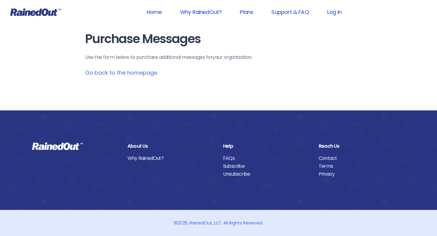  I want to click on a: Contact, so click(362, 158).